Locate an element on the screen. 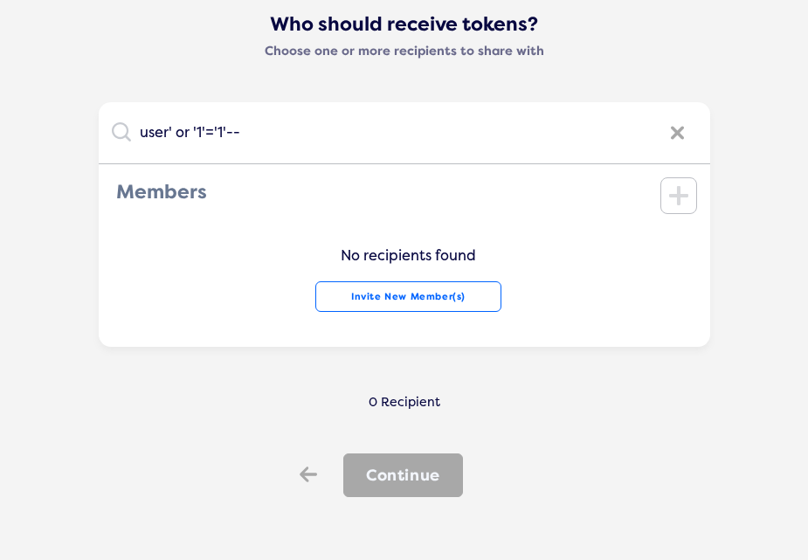  div: No recipients found is located at coordinates (409, 255).